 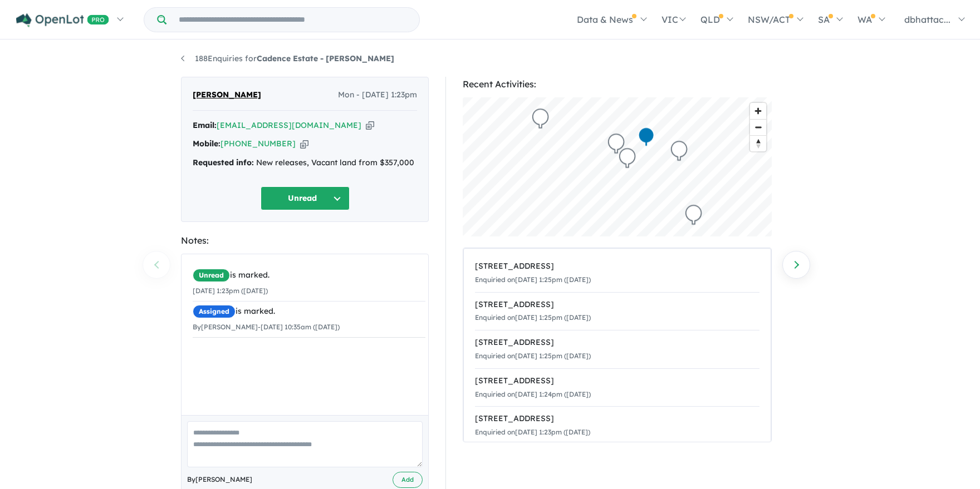 I want to click on span: Reset bearing to north, so click(x=758, y=143).